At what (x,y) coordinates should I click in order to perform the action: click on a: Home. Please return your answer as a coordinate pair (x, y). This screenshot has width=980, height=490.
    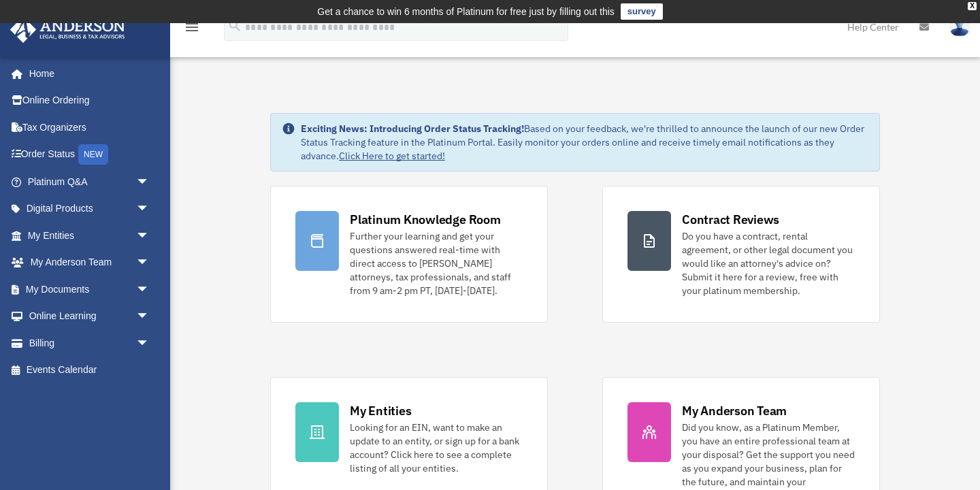
    Looking at the image, I should click on (87, 74).